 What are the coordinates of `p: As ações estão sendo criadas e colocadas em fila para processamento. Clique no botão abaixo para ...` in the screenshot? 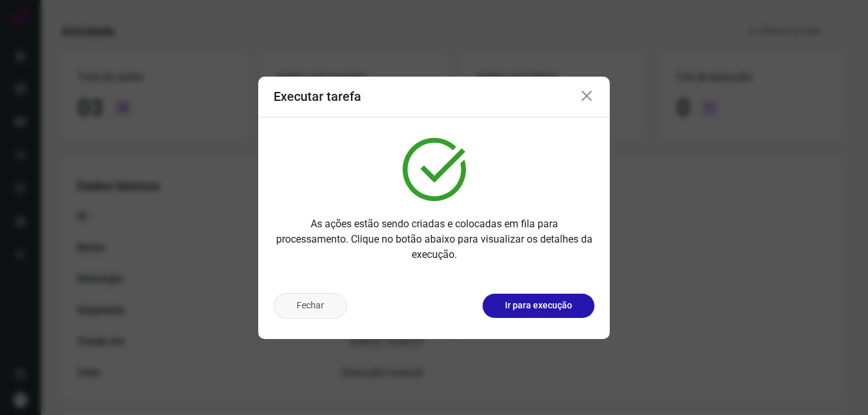 It's located at (434, 239).